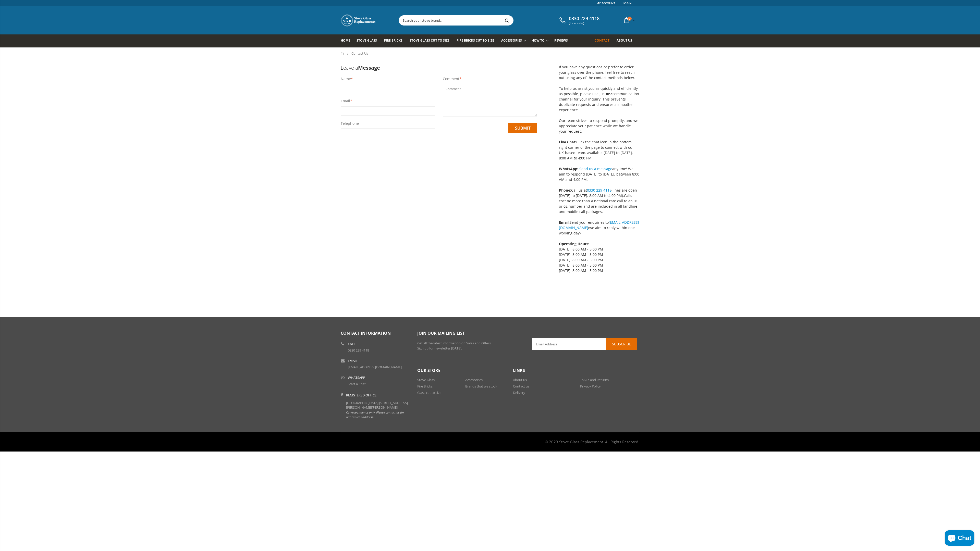  Describe the element at coordinates (602, 40) in the screenshot. I see `span: Contact` at that location.